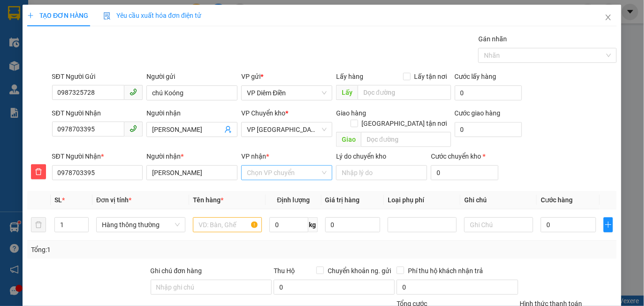 This screenshot has width=644, height=306. What do you see at coordinates (353, 225) in the screenshot?
I see `input: 0` at bounding box center [353, 225].